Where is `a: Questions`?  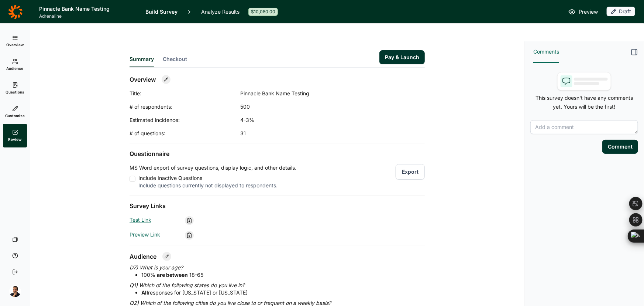 a: Questions is located at coordinates (15, 88).